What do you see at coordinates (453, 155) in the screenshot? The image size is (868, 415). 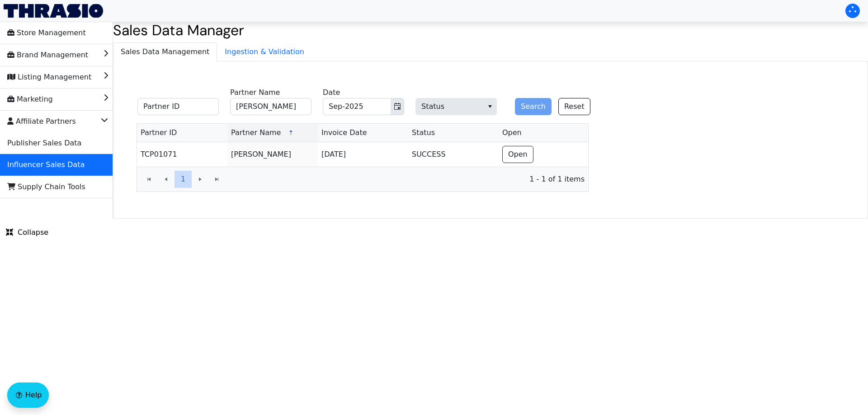 I see `td: SUCCESS` at bounding box center [453, 155].